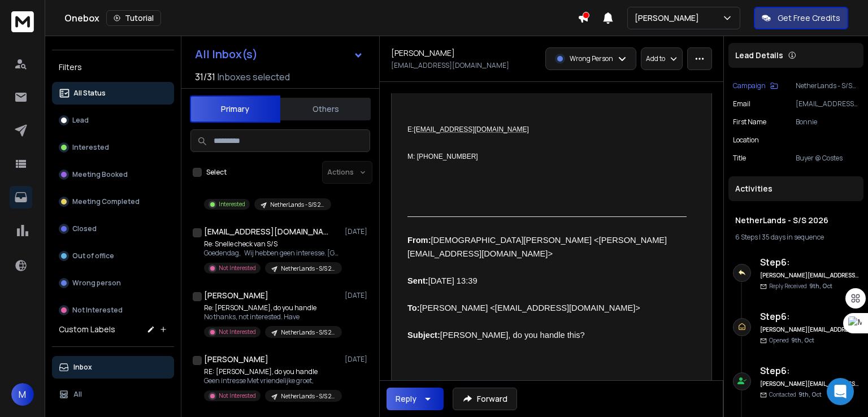  Describe the element at coordinates (655, 58) in the screenshot. I see `p: Add to` at that location.